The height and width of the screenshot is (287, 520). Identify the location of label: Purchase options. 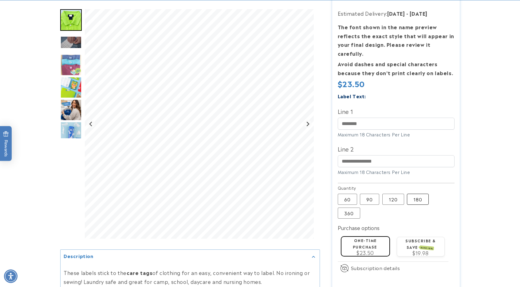
(359, 227).